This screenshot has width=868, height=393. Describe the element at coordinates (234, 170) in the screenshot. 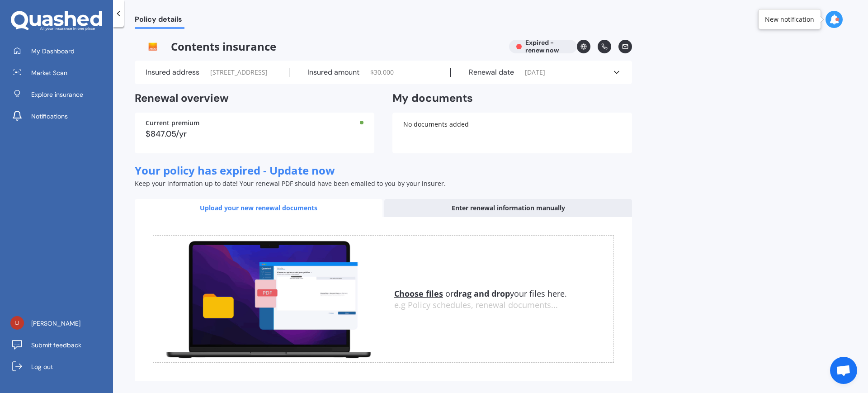

I see `span: Your policy has expired - Update now` at that location.